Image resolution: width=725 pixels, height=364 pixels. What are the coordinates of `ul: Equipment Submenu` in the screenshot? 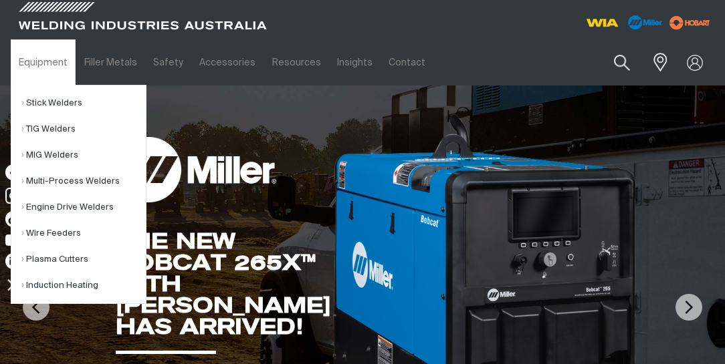 It's located at (78, 195).